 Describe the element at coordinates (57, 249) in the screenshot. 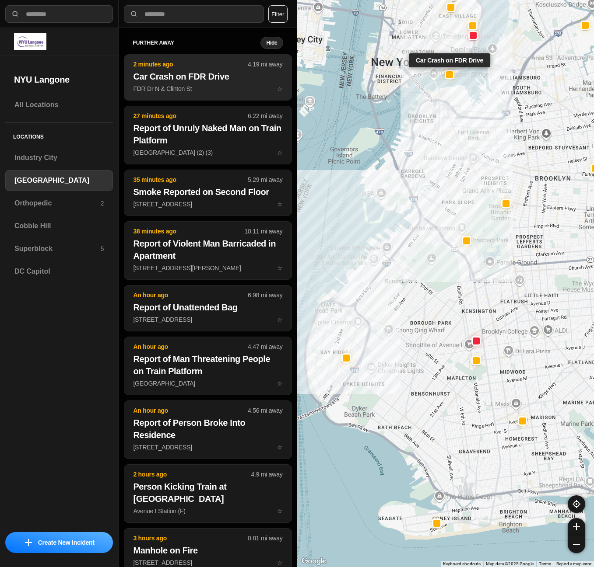

I see `h3: Superblock` at that location.